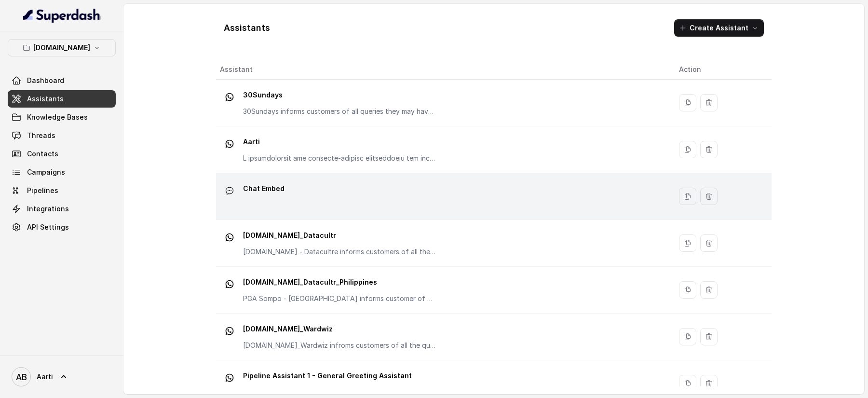 This screenshot has height=398, width=868. What do you see at coordinates (61, 172) in the screenshot?
I see `a: Campaigns` at bounding box center [61, 172].